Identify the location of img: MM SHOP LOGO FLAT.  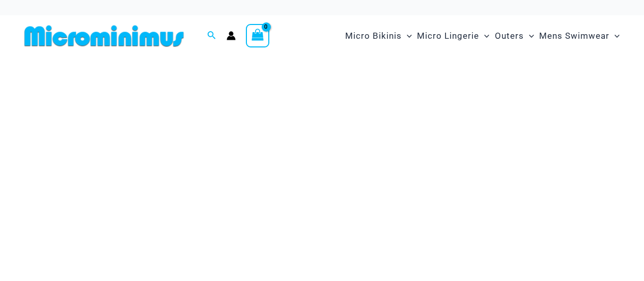
(104, 36).